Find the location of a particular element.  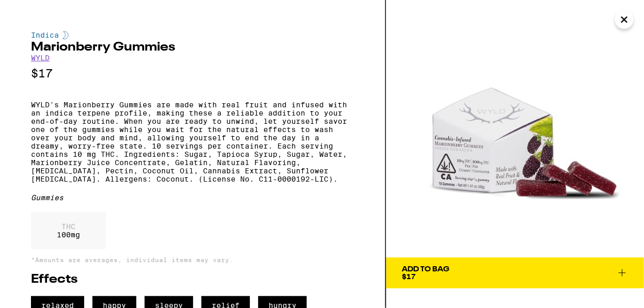

div: 100 mg is located at coordinates (68, 230).